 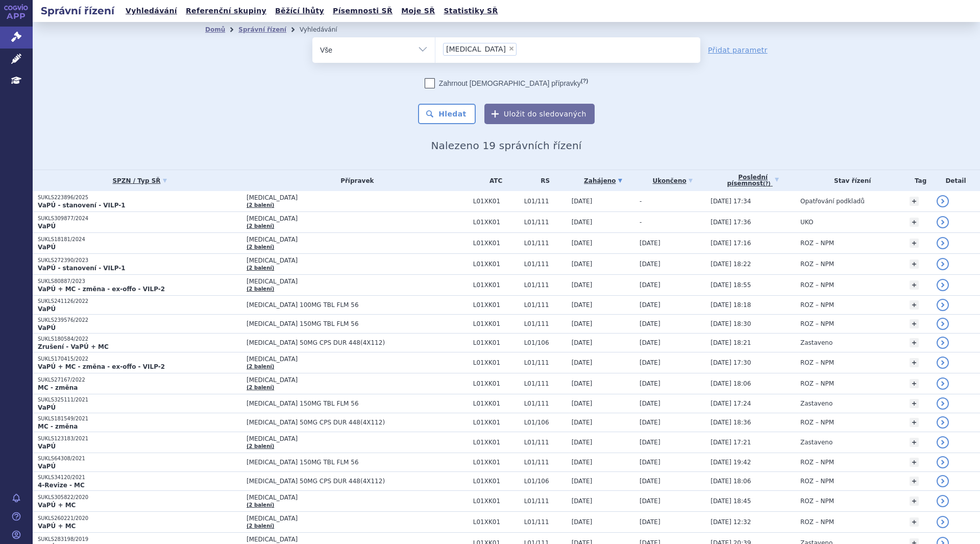 What do you see at coordinates (139, 498) in the screenshot?
I see `p: SUKLS305822/2020` at bounding box center [139, 498].